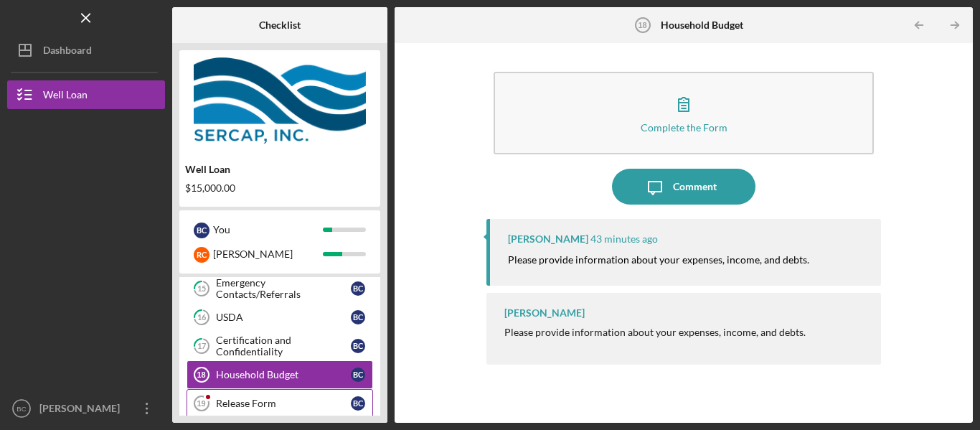 This screenshot has height=430, width=980. Describe the element at coordinates (694, 187) in the screenshot. I see `div: Comment` at that location.